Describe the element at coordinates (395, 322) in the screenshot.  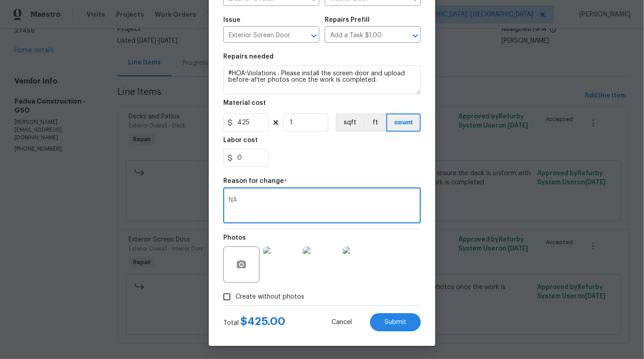
I see `span: Submit` at that location.